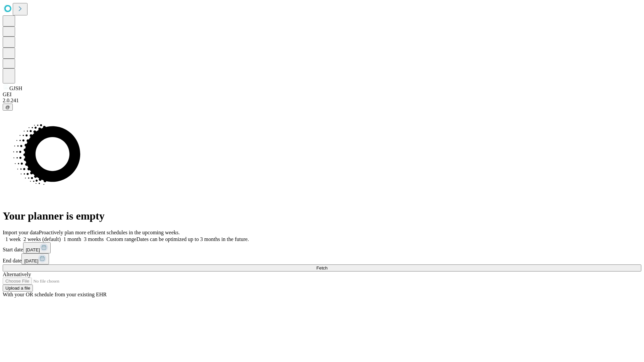 The height and width of the screenshot is (362, 644). Describe the element at coordinates (13, 239) in the screenshot. I see `span: 1 week` at that location.